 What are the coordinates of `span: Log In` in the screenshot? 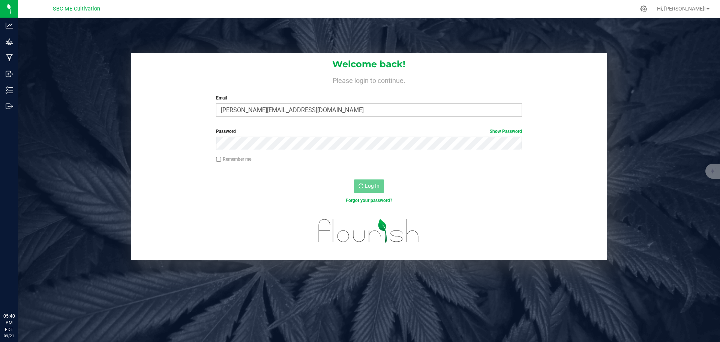 It's located at (372, 186).